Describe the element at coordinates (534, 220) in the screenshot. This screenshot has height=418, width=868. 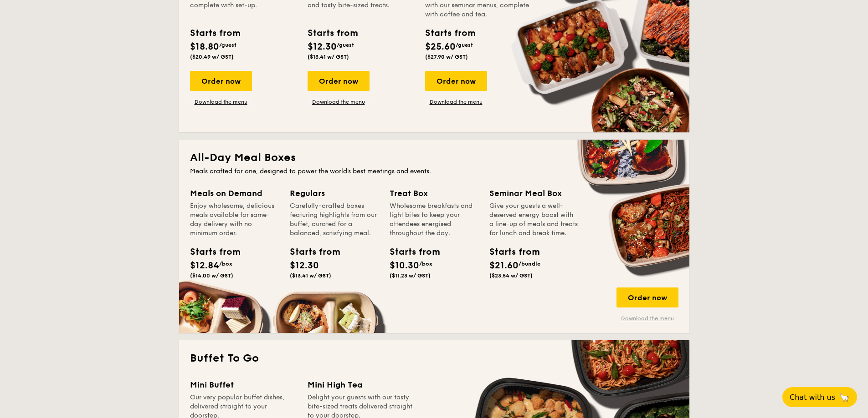
I see `div: Give your guests a well-deserved energy boost with a line-up of meals and treats for lunch and br...` at that location.